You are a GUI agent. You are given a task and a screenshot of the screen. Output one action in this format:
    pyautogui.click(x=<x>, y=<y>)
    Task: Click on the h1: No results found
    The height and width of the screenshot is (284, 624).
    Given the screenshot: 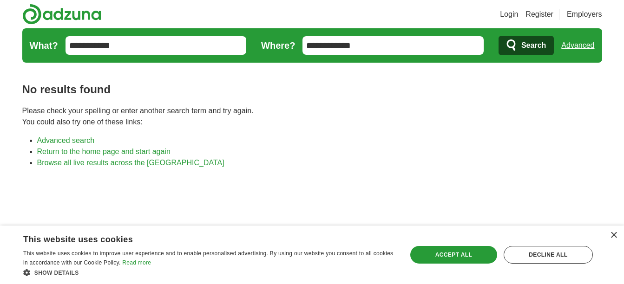 What is the action you would take?
    pyautogui.click(x=312, y=90)
    